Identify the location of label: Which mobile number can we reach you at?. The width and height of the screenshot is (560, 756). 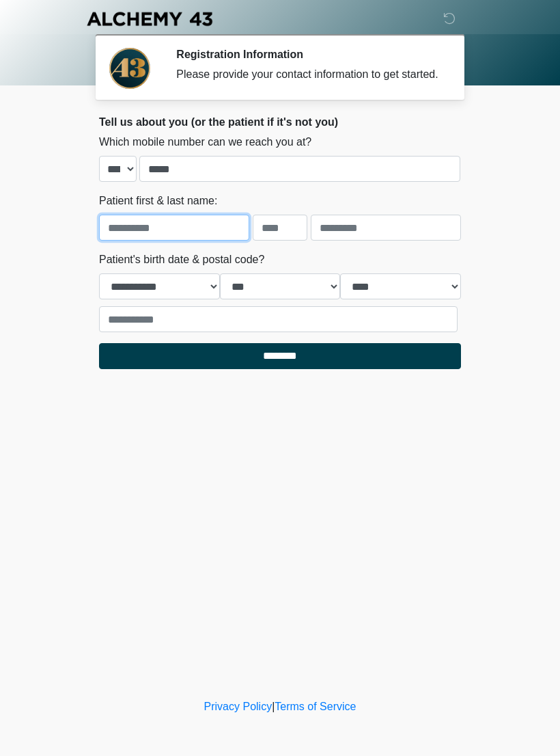
(205, 142).